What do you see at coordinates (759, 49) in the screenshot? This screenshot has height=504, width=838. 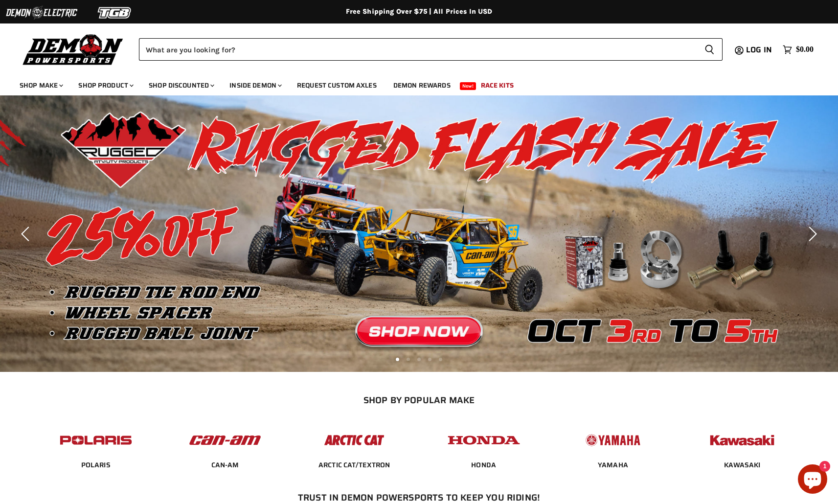 I see `span: Log in` at bounding box center [759, 49].